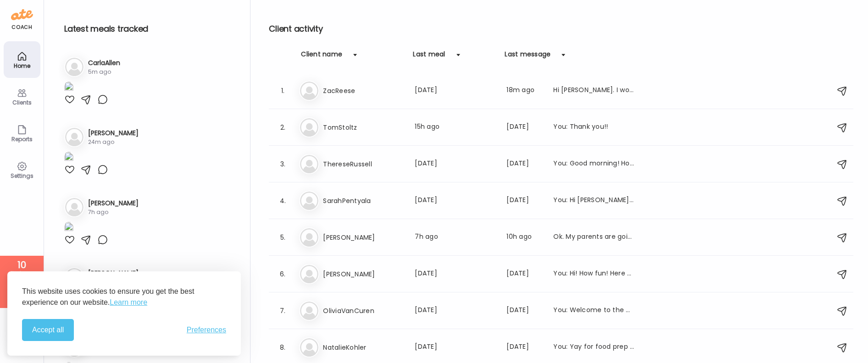 This screenshot has height=363, width=868. What do you see at coordinates (22, 102) in the screenshot?
I see `div: Clients` at bounding box center [22, 102].